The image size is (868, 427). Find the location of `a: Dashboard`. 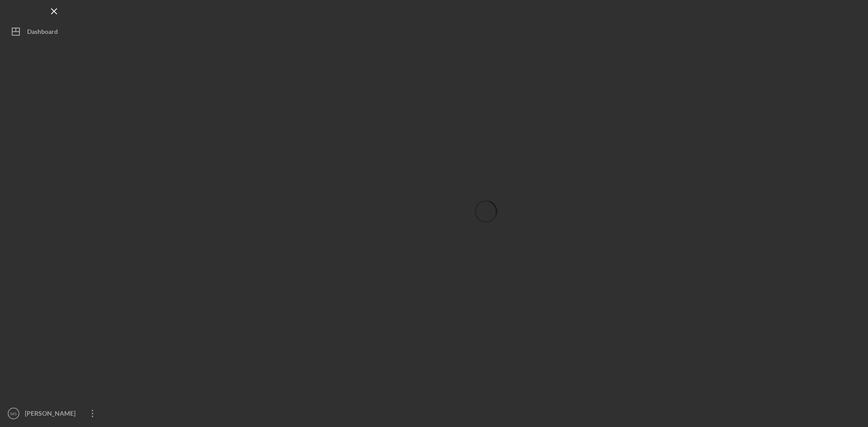

a: Dashboard is located at coordinates (55, 32).